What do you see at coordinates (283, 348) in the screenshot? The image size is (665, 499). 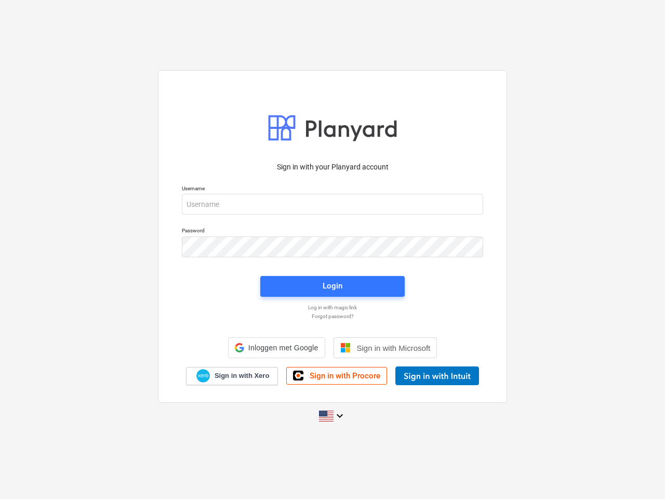 I see `span: Inloggen met Google` at bounding box center [283, 348].